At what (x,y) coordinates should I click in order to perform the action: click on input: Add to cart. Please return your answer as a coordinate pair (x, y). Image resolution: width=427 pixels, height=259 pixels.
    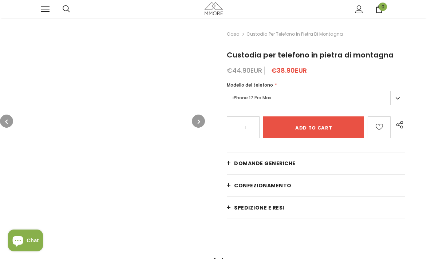
    Looking at the image, I should click on (314, 127).